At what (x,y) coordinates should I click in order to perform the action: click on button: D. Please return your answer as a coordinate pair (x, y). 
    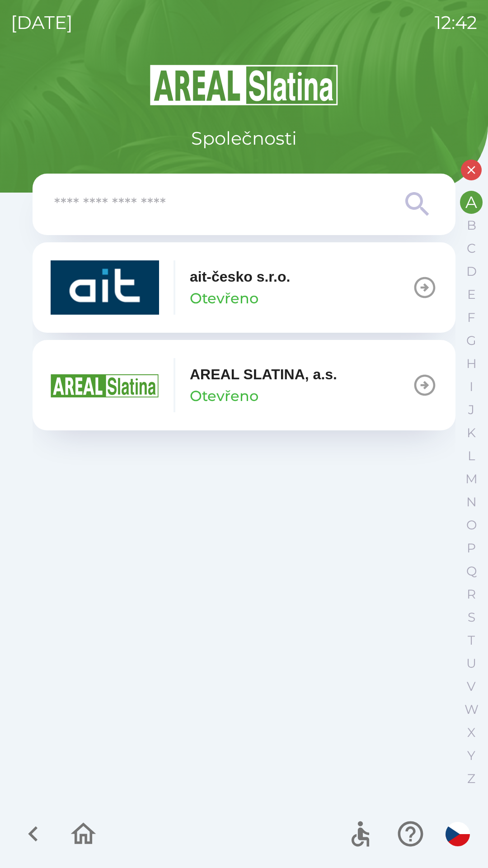
    Looking at the image, I should click on (471, 271).